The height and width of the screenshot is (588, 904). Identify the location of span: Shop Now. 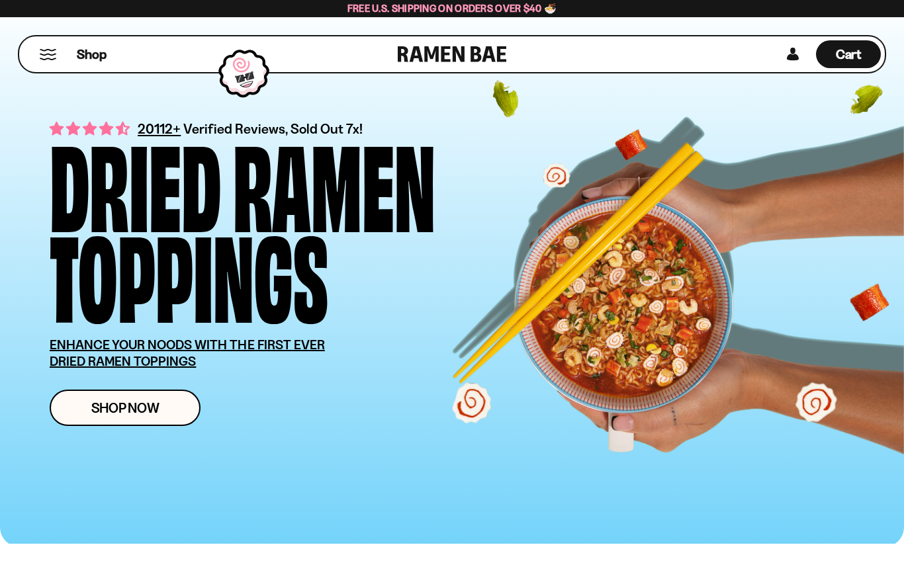
(125, 408).